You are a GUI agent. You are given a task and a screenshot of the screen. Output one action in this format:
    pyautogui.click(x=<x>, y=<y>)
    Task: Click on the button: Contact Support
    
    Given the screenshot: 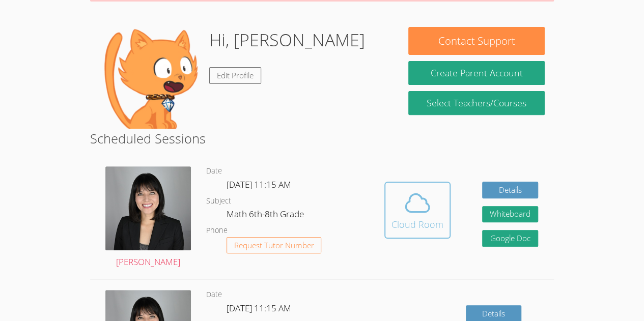 What is the action you would take?
    pyautogui.click(x=476, y=41)
    